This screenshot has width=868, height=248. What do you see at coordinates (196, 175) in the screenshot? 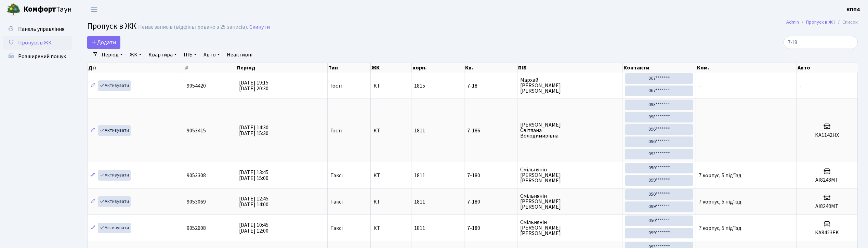
I see `span: 9053308` at bounding box center [196, 175].